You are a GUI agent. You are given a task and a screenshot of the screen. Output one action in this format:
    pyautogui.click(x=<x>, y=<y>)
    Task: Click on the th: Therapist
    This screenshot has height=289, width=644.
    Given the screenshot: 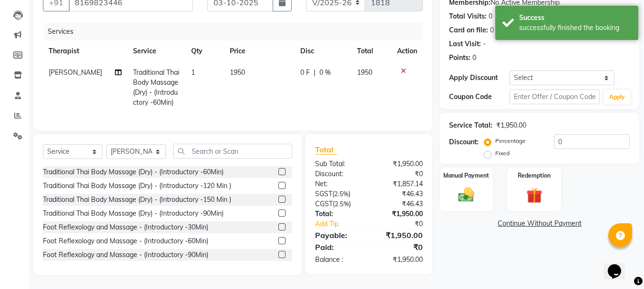 What is the action you would take?
    pyautogui.click(x=85, y=51)
    